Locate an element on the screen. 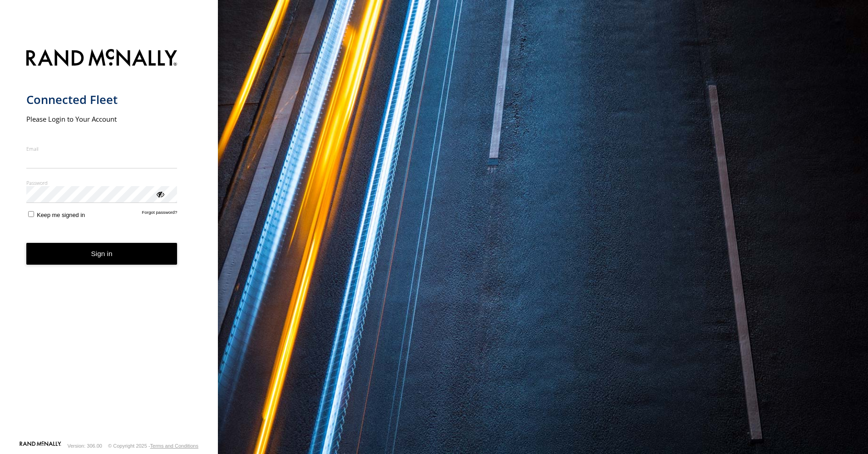 The width and height of the screenshot is (868, 454). a: Forgot password? is located at coordinates (160, 214).